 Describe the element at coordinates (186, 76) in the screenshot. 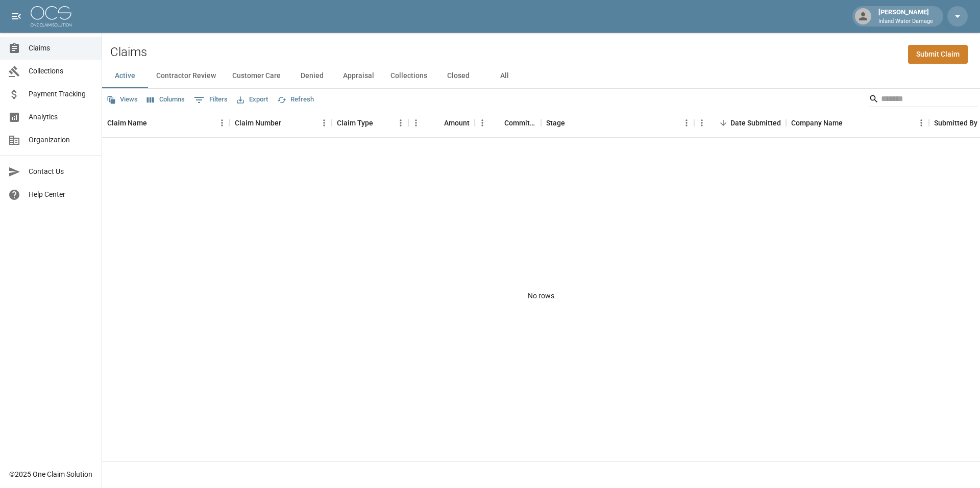

I see `button: Contractor Review` at that location.